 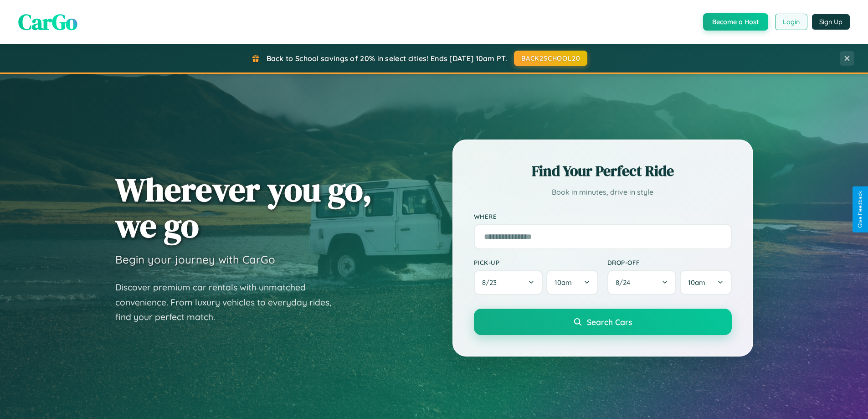 What do you see at coordinates (642, 282) in the screenshot?
I see `button: 8/24` at bounding box center [642, 282].